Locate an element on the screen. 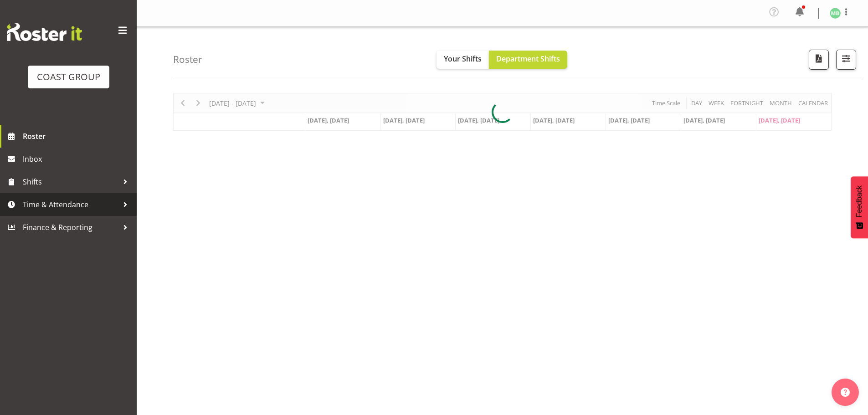 The width and height of the screenshot is (868, 415). span: Time & Attendance is located at coordinates (70, 204).